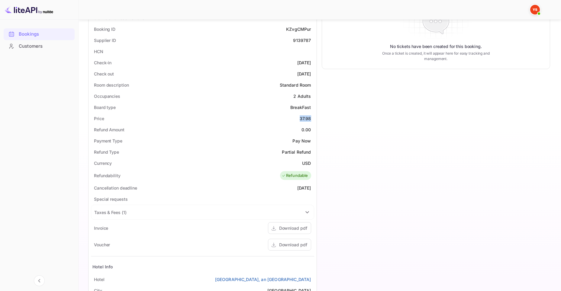  I want to click on div: Currency, so click(103, 163).